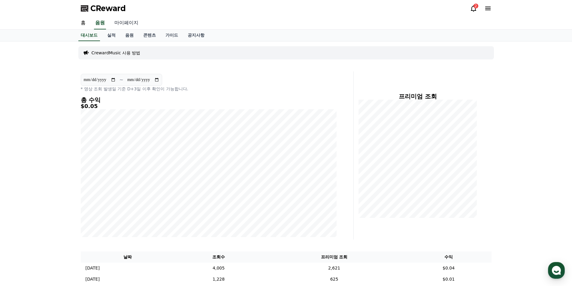  What do you see at coordinates (108, 8) in the screenshot?
I see `span: CReward` at bounding box center [108, 8].